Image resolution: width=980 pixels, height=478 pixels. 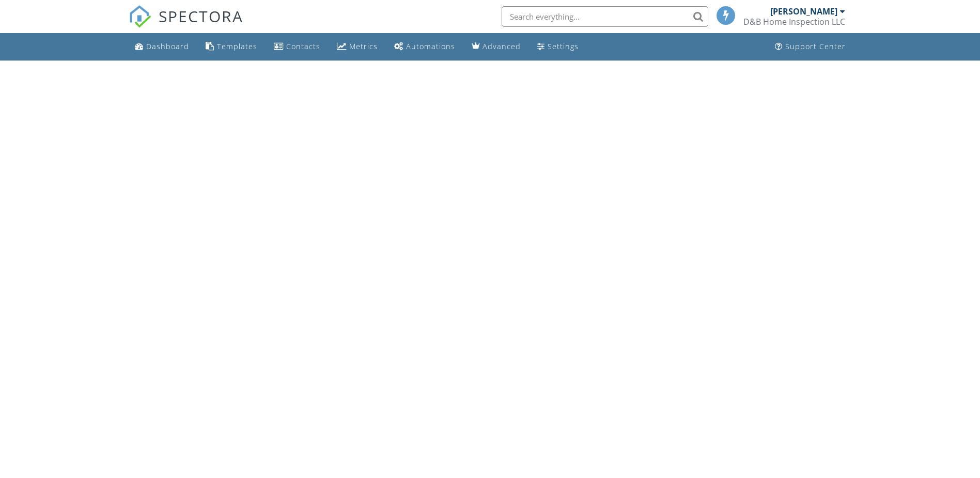 I want to click on a: Support Center, so click(x=810, y=46).